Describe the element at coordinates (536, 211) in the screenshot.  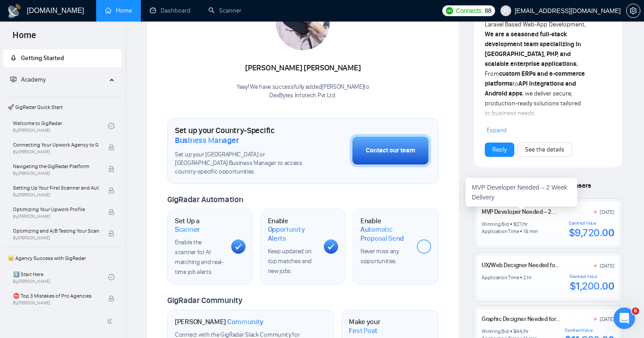
I see `a: MVP Developer Needed – 2 Week Delivery` at that location.